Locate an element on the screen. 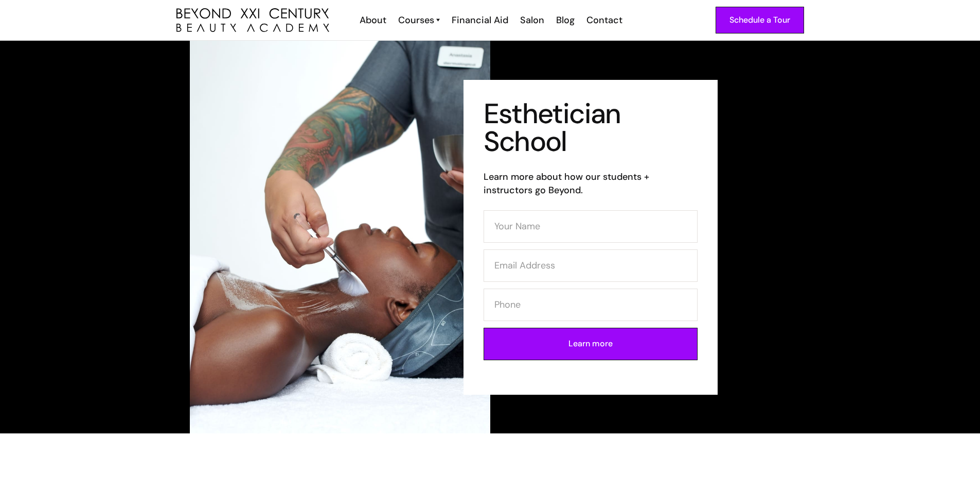  a: Contact is located at coordinates (604, 20).